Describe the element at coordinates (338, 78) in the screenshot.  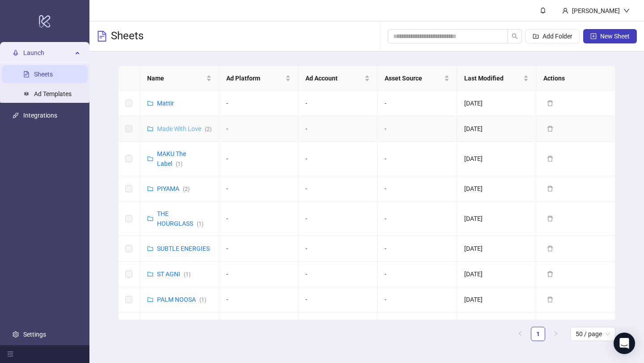
I see `th: Ad Account` at that location.